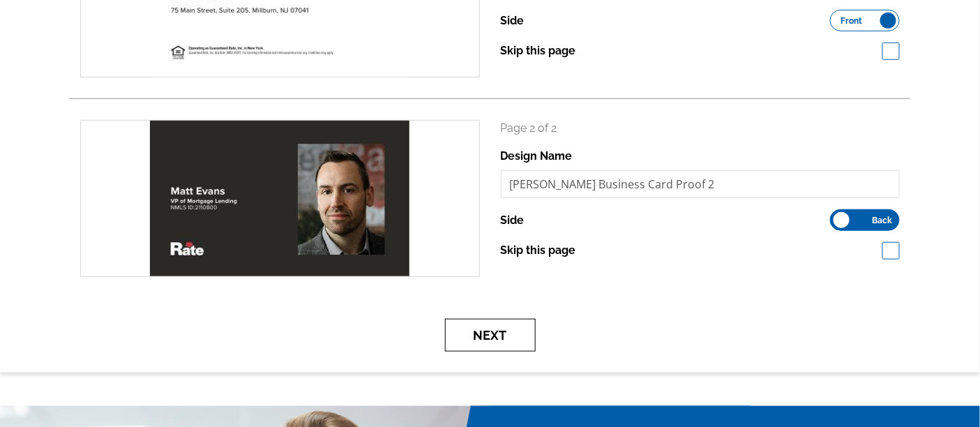  What do you see at coordinates (536, 156) in the screenshot?
I see `label: Design Name` at bounding box center [536, 156].